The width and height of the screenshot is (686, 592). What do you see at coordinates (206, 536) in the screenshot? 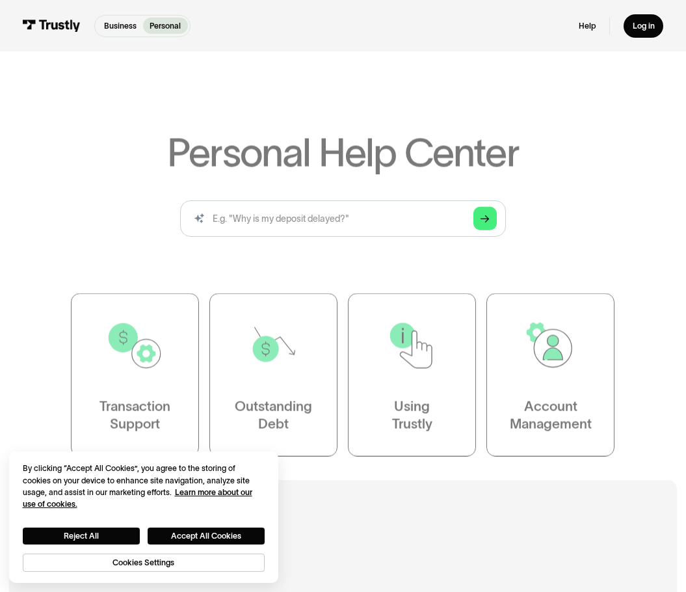
I see `button: Accept All Cookies` at bounding box center [206, 536].